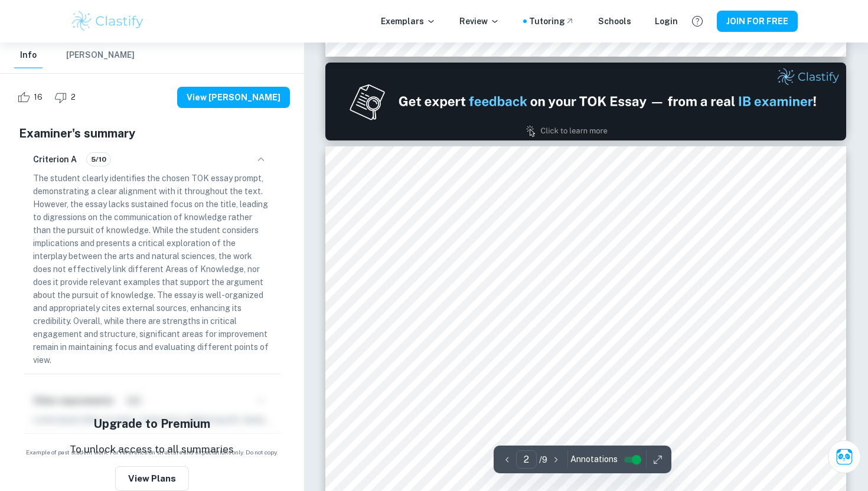 The width and height of the screenshot is (868, 491). What do you see at coordinates (615, 21) in the screenshot?
I see `a: Schools` at bounding box center [615, 21].